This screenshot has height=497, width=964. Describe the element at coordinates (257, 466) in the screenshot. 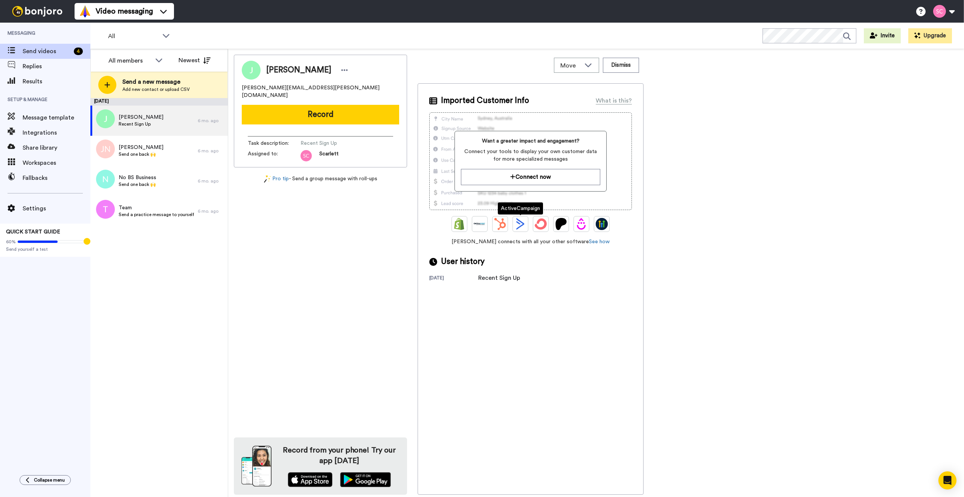

I see `img: download` at that location.